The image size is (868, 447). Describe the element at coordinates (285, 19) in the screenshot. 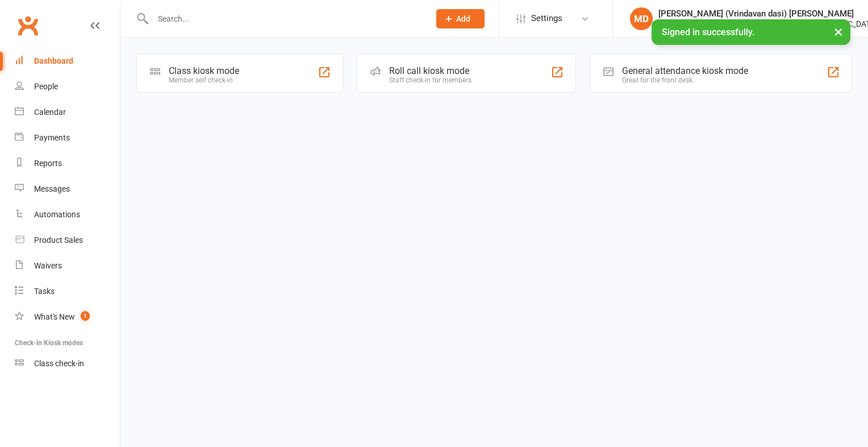

I see `input: Search...` at that location.